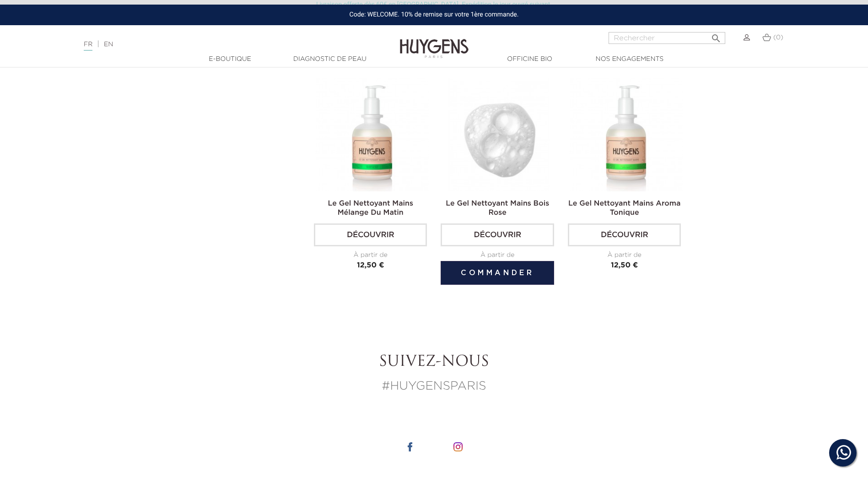 The width and height of the screenshot is (868, 478). I want to click on button: Commander, so click(497, 273).